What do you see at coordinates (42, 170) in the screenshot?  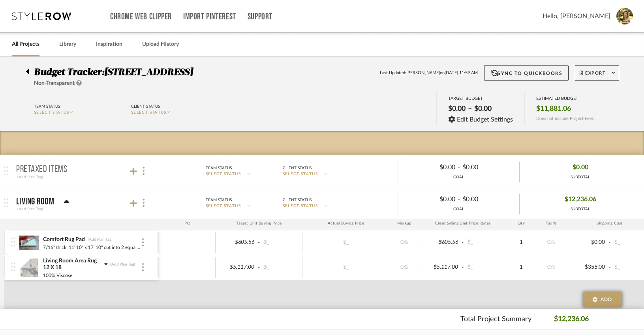 I see `p: Pretaxed Items` at bounding box center [42, 170].